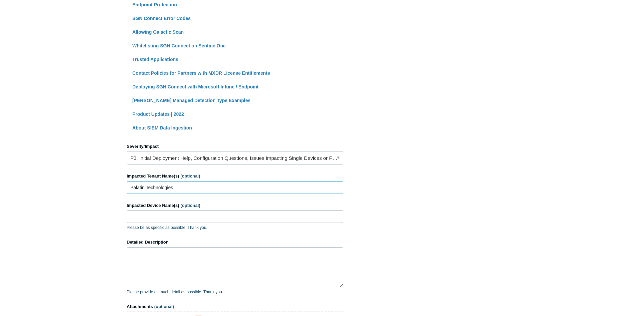 The image size is (640, 316). What do you see at coordinates (201, 73) in the screenshot?
I see `a: Contact Policies for Partners with MXDR License Entitlements` at bounding box center [201, 73].